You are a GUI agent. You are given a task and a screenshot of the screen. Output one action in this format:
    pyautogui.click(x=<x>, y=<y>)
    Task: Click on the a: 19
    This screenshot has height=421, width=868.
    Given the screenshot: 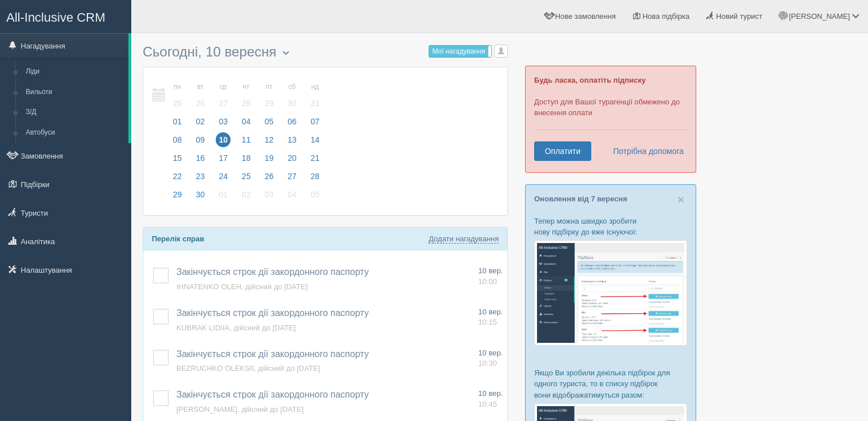 What is the action you would take?
    pyautogui.click(x=270, y=161)
    